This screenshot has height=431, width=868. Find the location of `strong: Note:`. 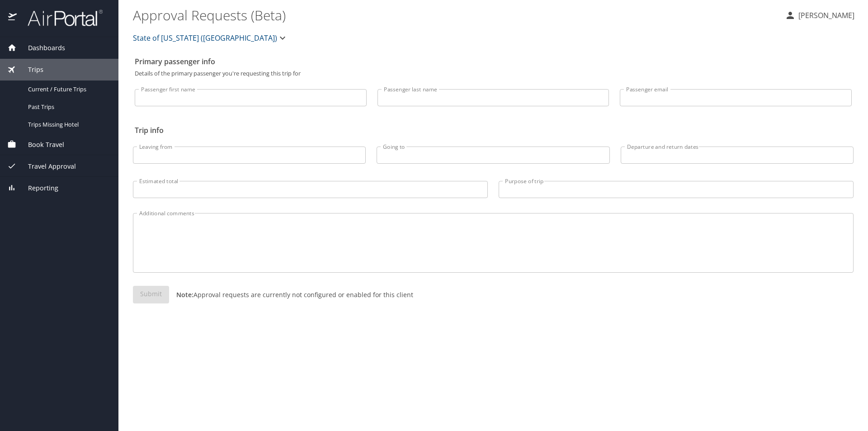

strong: Note: is located at coordinates (185, 294).